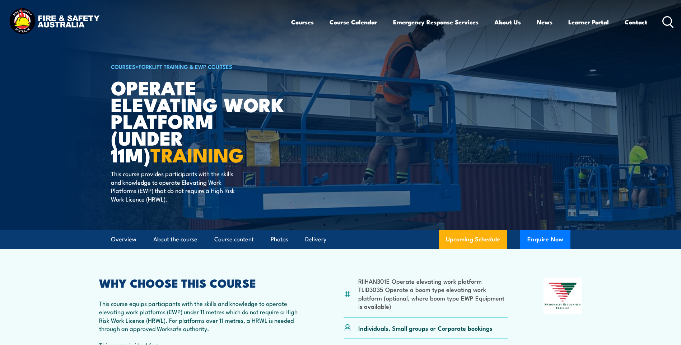 Image resolution: width=681 pixels, height=345 pixels. I want to click on a: Course Calendar, so click(353, 22).